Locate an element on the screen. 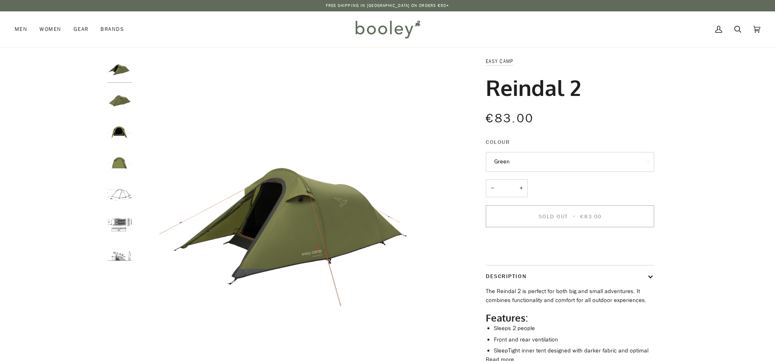  a: Men is located at coordinates (24, 29).